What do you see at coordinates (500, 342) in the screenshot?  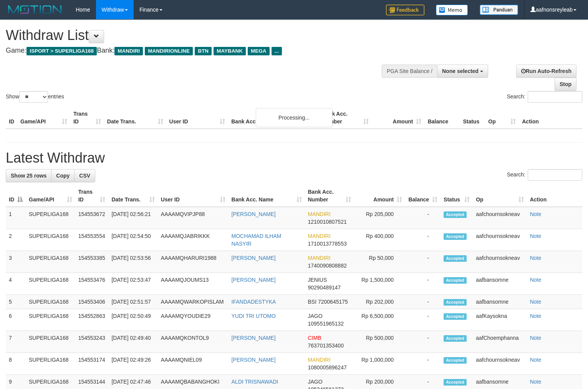 I see `td: aafChoemphanna` at bounding box center [500, 342].